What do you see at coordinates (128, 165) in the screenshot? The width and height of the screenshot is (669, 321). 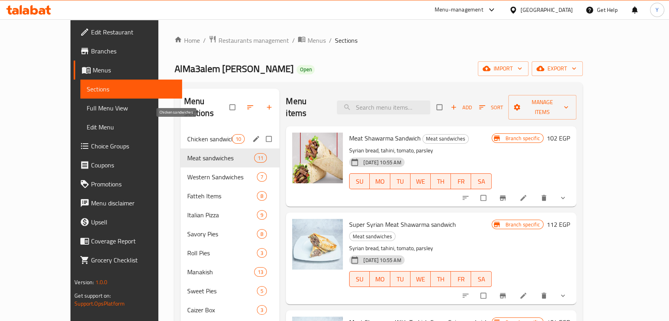 I see `a: Coupons` at bounding box center [128, 165].